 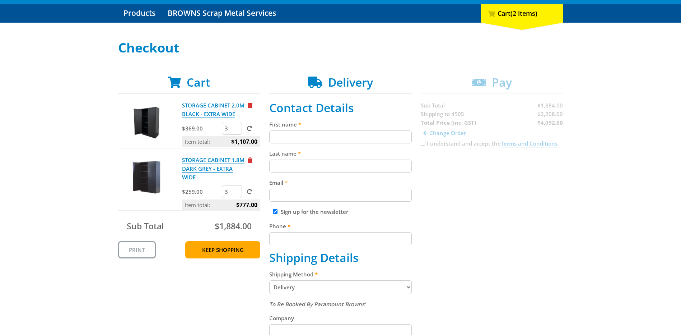 What do you see at coordinates (340, 124) in the screenshot?
I see `label: First name` at bounding box center [340, 124].